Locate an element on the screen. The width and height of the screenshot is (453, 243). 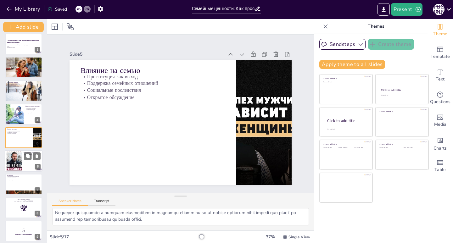
p: Значение обсуждения данной темы is located at coordinates (24, 63).